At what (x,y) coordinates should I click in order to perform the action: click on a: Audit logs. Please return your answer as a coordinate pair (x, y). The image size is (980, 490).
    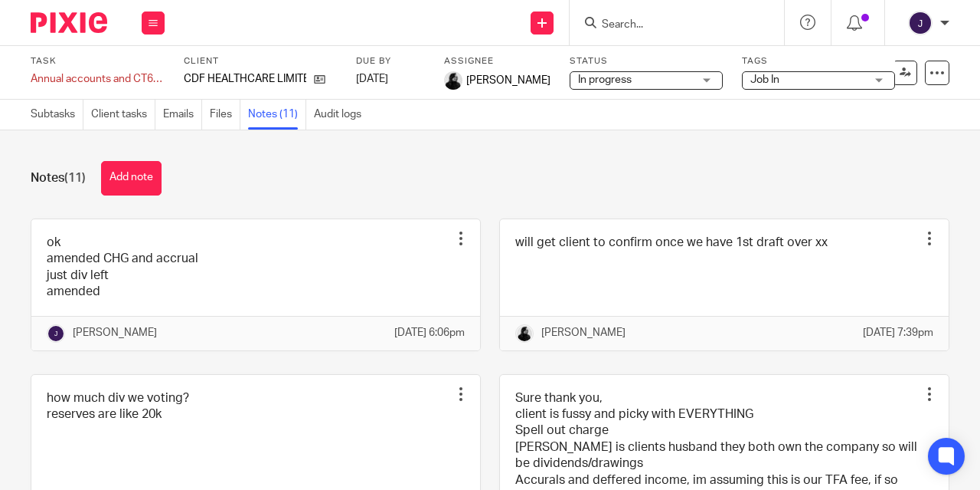
    Looking at the image, I should click on (342, 114).